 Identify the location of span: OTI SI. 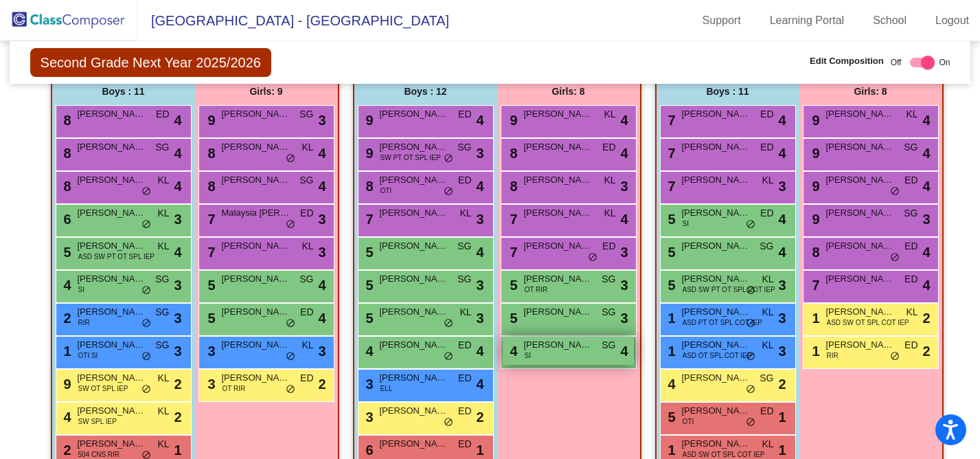
(88, 355).